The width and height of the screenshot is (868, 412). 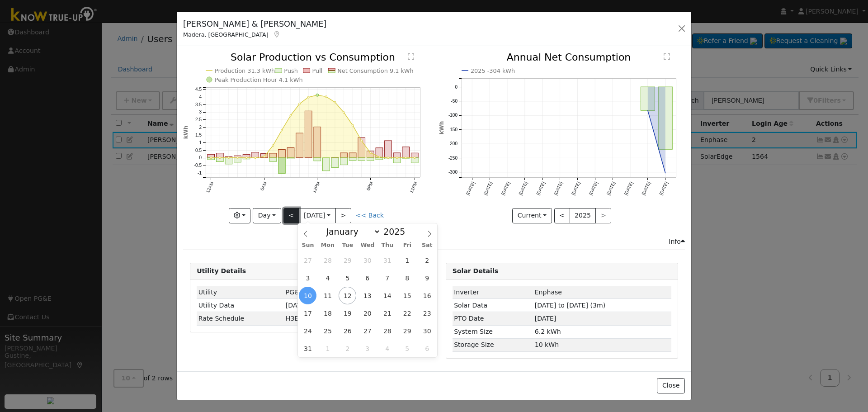 What do you see at coordinates (368, 245) in the screenshot?
I see `span: Wed` at bounding box center [368, 245].